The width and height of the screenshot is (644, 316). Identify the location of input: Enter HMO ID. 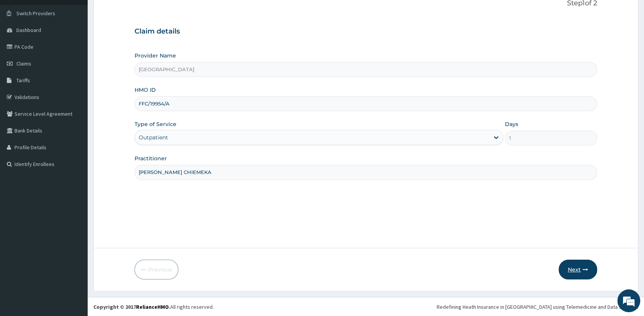
(366, 104).